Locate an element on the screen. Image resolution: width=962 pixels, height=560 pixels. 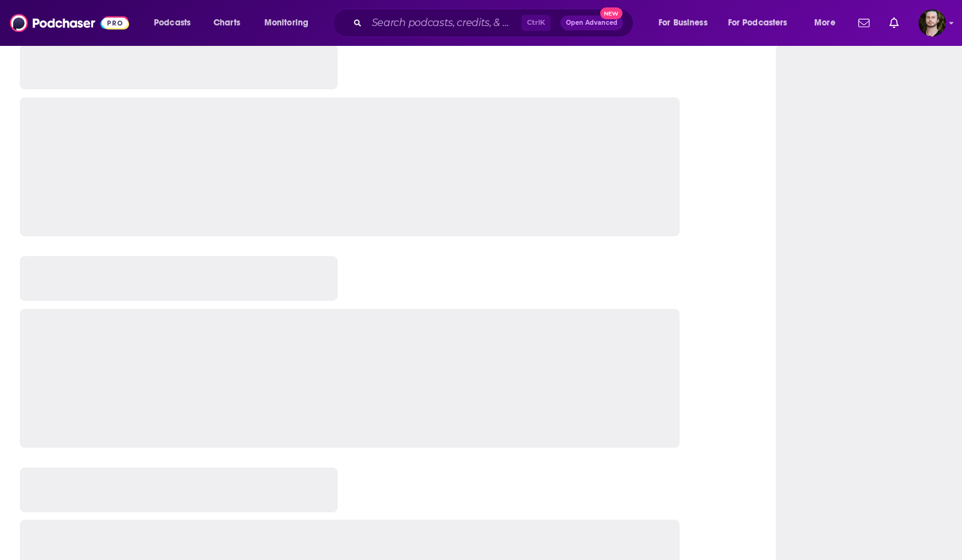
span: Open Advanced is located at coordinates (591, 23).